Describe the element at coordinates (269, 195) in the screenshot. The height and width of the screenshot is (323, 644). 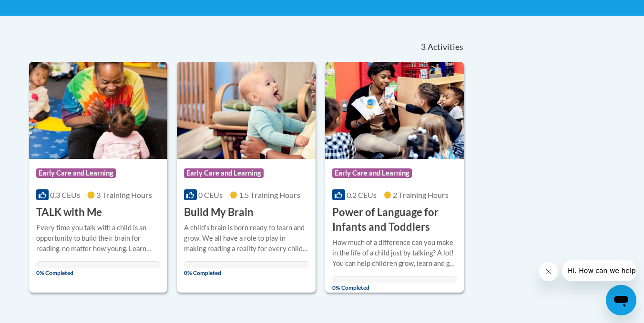
I see `span: 1.5 Training Hours` at that location.